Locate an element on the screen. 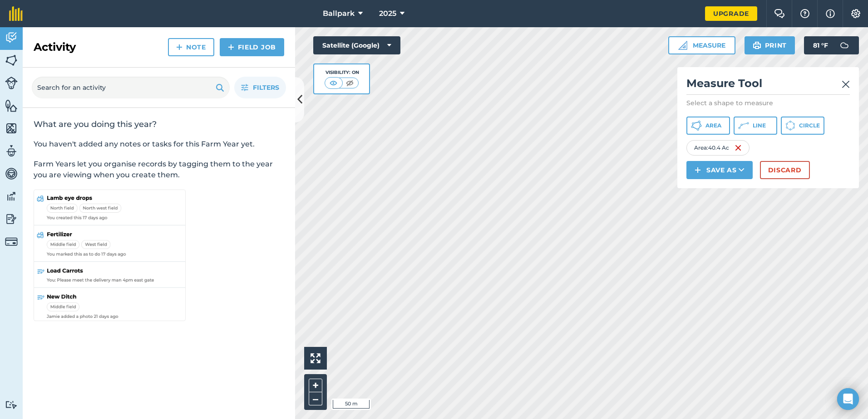 The height and width of the screenshot is (419, 868). img: A cog icon is located at coordinates (856, 13).